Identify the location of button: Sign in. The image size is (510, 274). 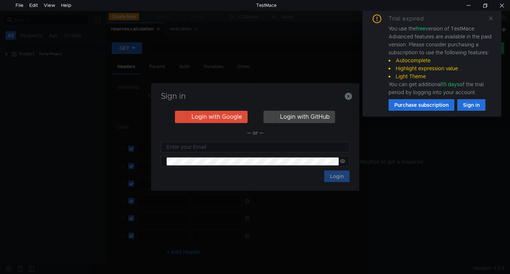
(471, 105).